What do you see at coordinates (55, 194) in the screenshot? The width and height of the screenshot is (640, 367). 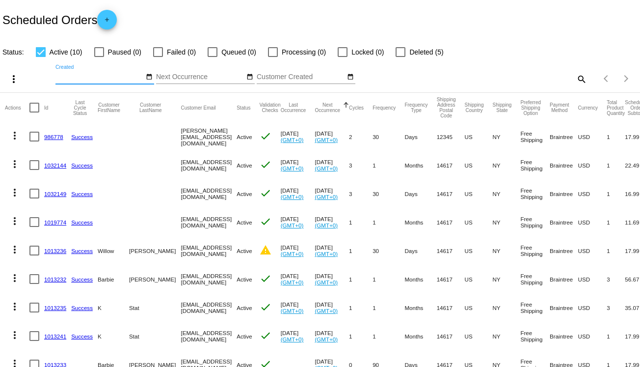 I see `a: 1032149` at bounding box center [55, 194].